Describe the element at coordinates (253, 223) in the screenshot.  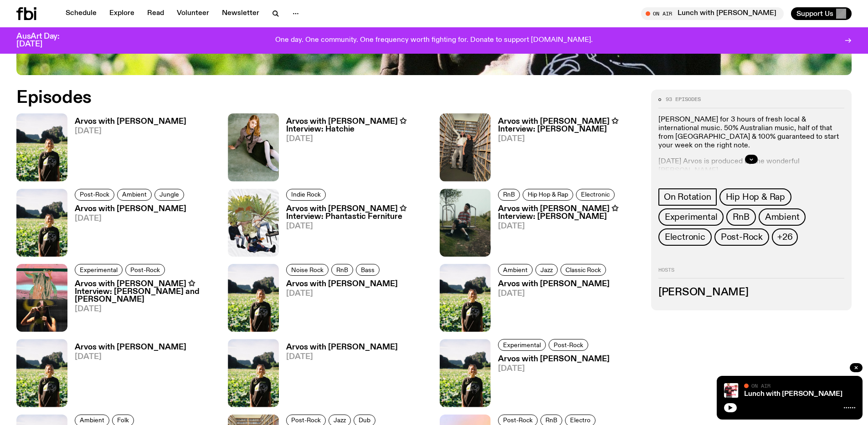
I see `img: four people with fern plants for heads` at that location.